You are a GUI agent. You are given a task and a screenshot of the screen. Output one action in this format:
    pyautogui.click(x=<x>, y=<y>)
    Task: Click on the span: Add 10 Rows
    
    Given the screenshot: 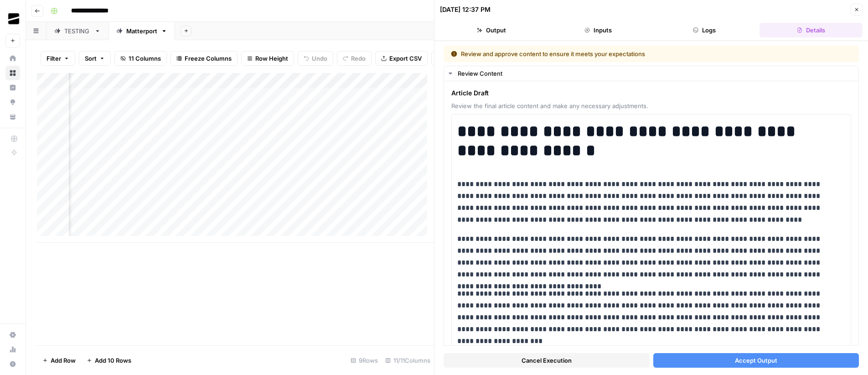 What is the action you would take?
    pyautogui.click(x=113, y=360)
    